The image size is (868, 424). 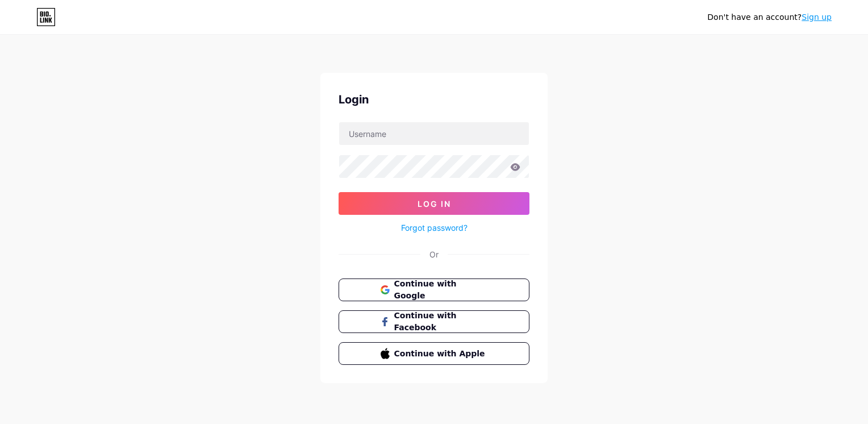 I want to click on div: Login, so click(x=434, y=99).